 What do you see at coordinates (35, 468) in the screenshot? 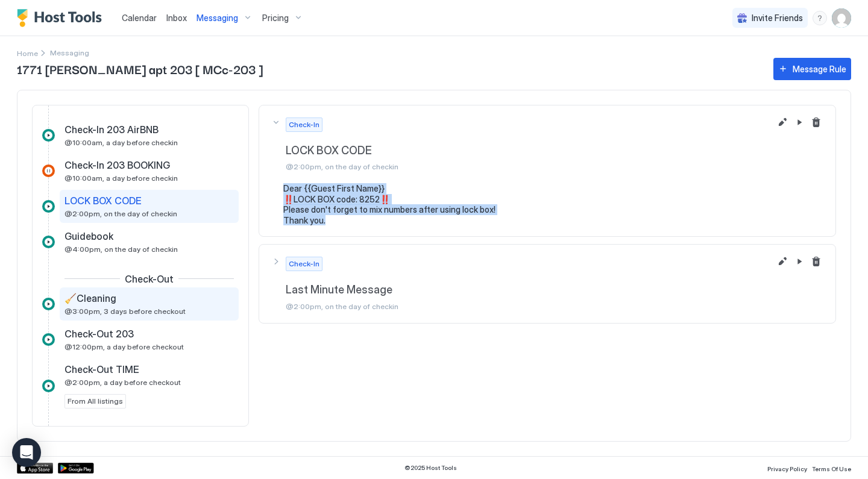
I see `a: App Store` at bounding box center [35, 468].